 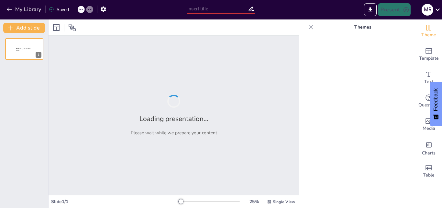 What do you see at coordinates (363, 27) in the screenshot?
I see `p: Themes` at bounding box center [363, 27].